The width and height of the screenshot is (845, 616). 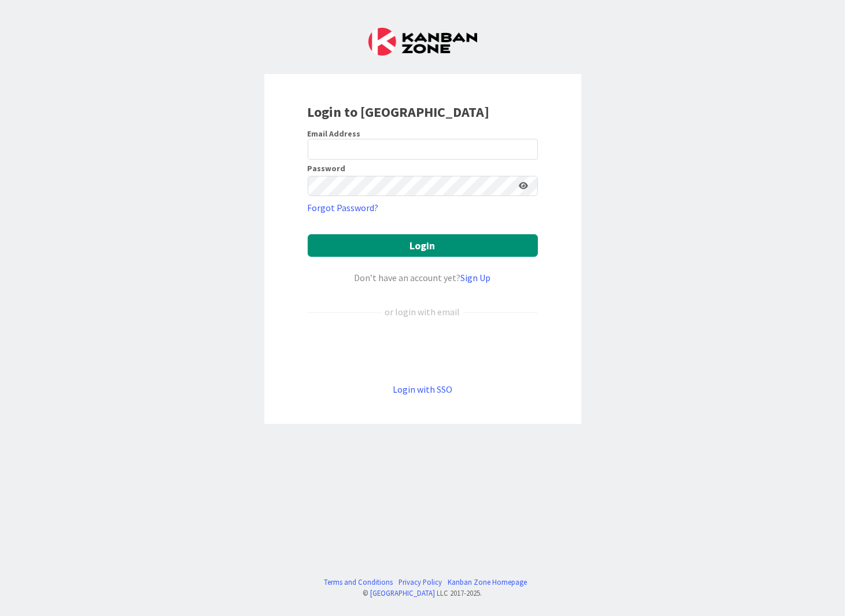 What do you see at coordinates (422, 245) in the screenshot?
I see `button: Login` at bounding box center [422, 245].